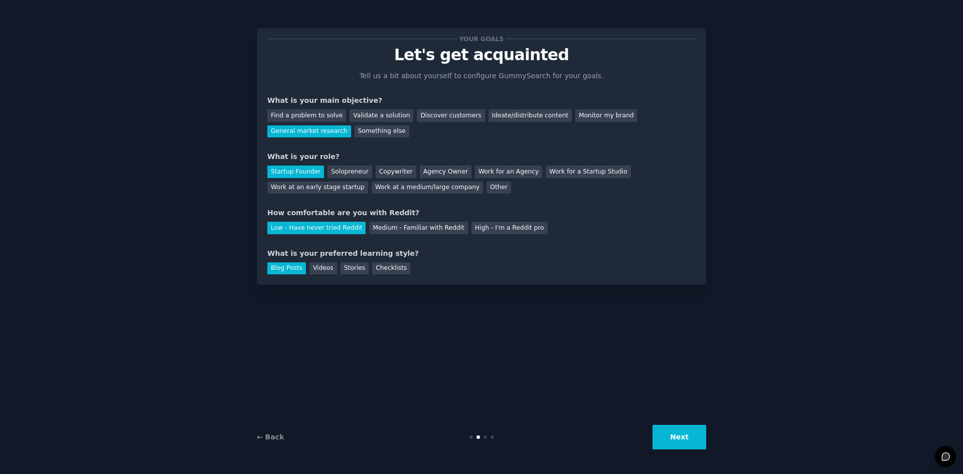  I want to click on div: Solopreneur, so click(350, 172).